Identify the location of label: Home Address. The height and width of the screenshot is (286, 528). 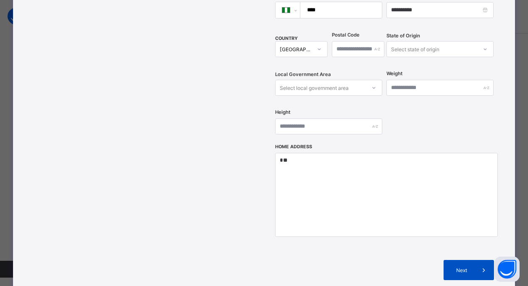
(294, 147).